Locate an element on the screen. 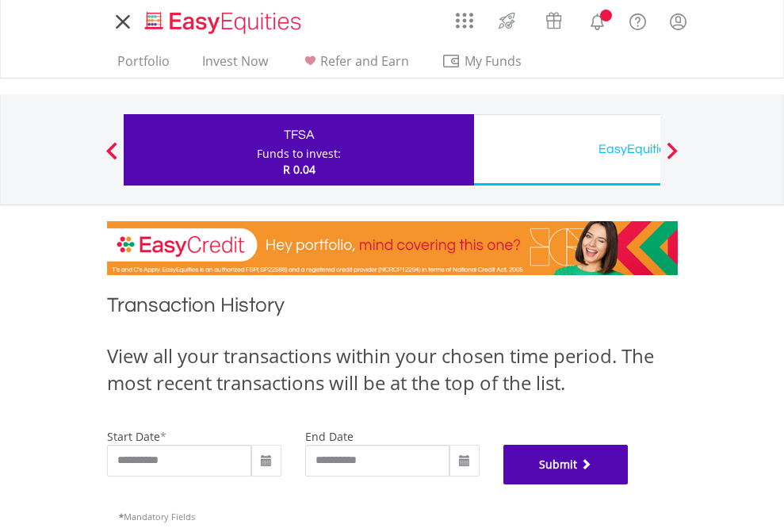 The height and width of the screenshot is (532, 784). img: vouchers-v2.svg is located at coordinates (553, 20).